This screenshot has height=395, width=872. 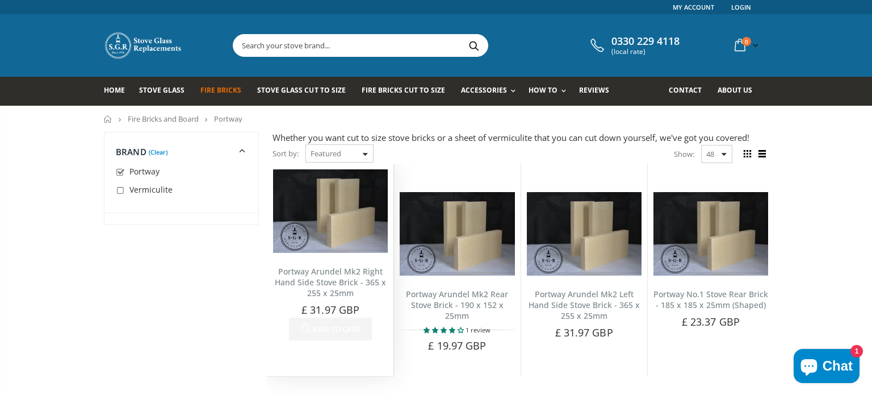 What do you see at coordinates (646, 41) in the screenshot?
I see `span: 0330 229 4118` at bounding box center [646, 41].